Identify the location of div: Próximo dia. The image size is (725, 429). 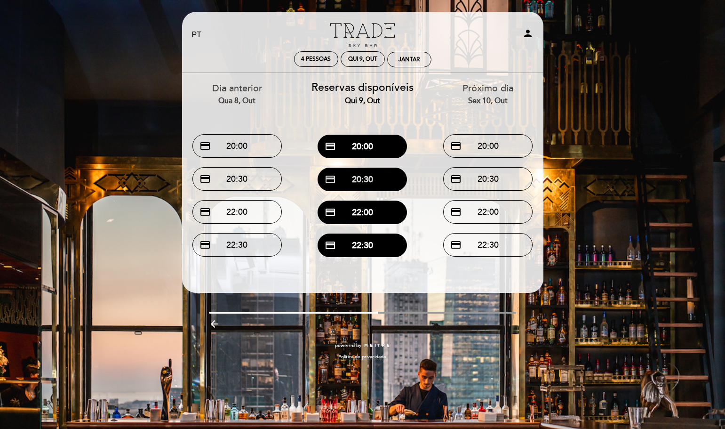
(488, 94).